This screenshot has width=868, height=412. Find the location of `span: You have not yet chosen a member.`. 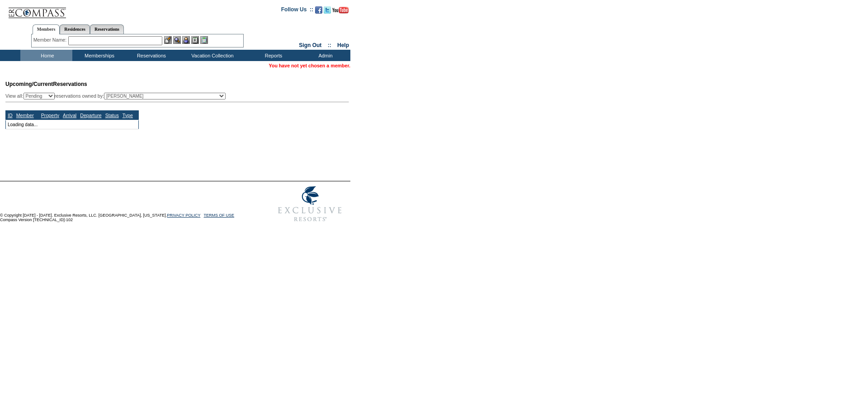

span: You have not yet chosen a member. is located at coordinates (310, 65).